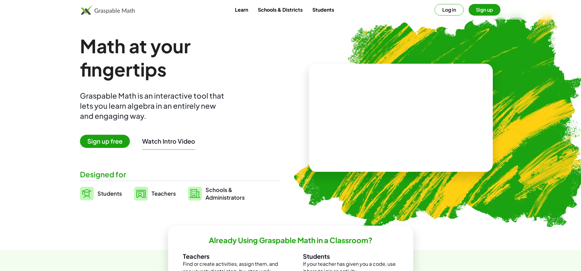 This screenshot has width=581, height=271. Describe the element at coordinates (155, 194) in the screenshot. I see `a: Teachers` at that location.